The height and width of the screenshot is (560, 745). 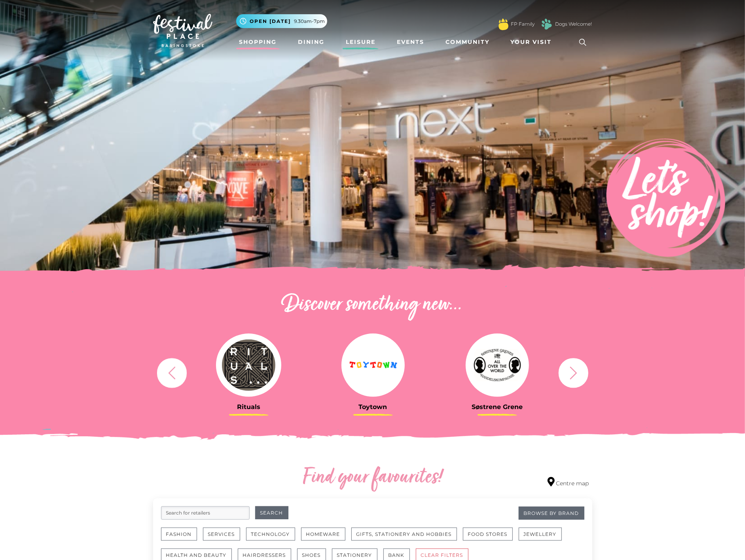 What do you see at coordinates (249, 372) in the screenshot?
I see `a: Rituals` at bounding box center [249, 372].